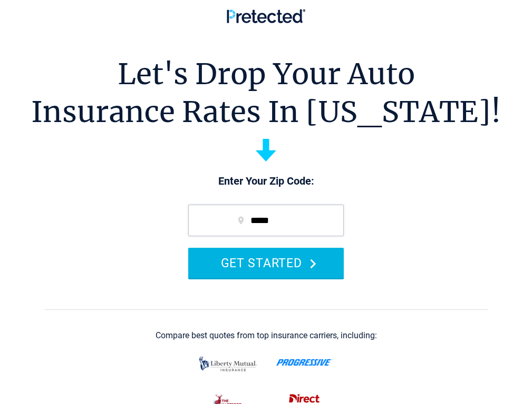 The width and height of the screenshot is (532, 404). What do you see at coordinates (266, 221) in the screenshot?
I see `input: zip code` at bounding box center [266, 221].